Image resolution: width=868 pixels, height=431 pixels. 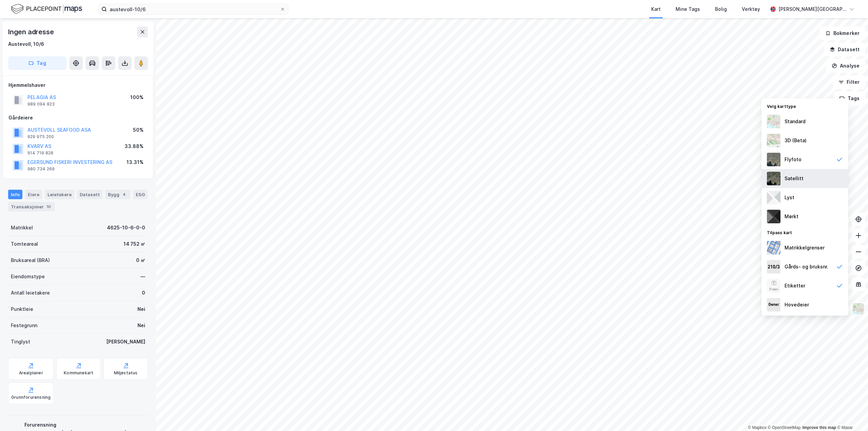 I want to click on div: Velg karttype, so click(x=805, y=106).